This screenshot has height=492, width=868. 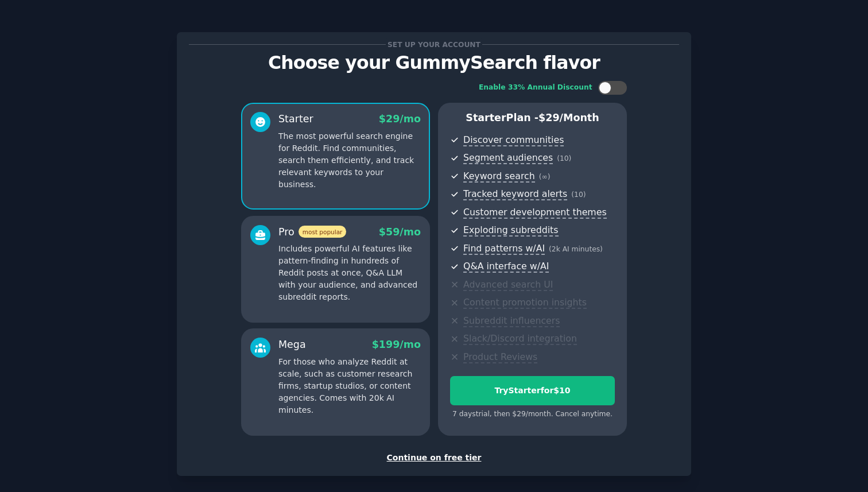 I want to click on div: 7 days trial, then $ 29 /month . Cancel anytime., so click(x=532, y=415).